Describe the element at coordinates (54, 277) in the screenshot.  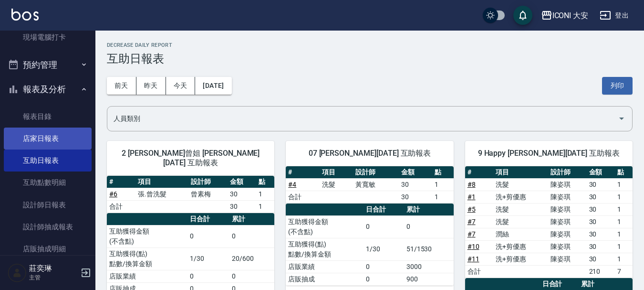
I see `p: 主管` at that location.